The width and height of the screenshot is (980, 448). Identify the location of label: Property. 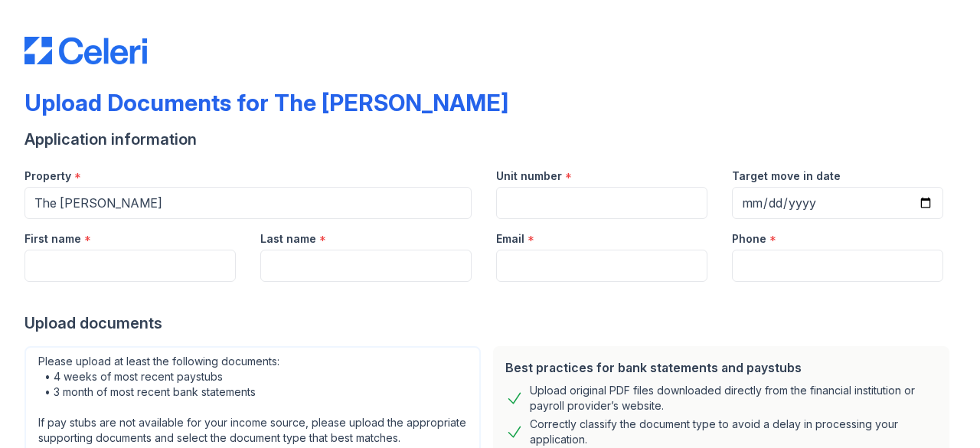
(47, 176).